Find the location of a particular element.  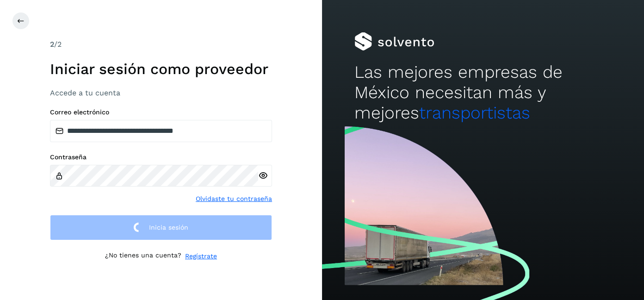

h1: Iniciar sesión como proveedor is located at coordinates (161, 69).